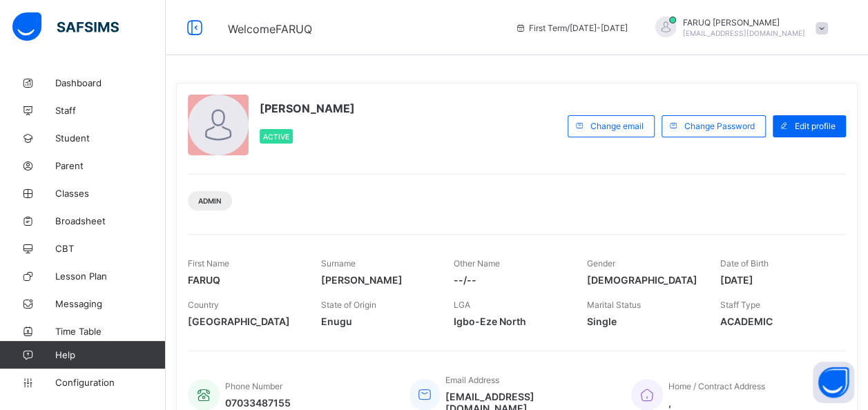 The width and height of the screenshot is (868, 410). Describe the element at coordinates (110, 304) in the screenshot. I see `span: Messaging` at that location.